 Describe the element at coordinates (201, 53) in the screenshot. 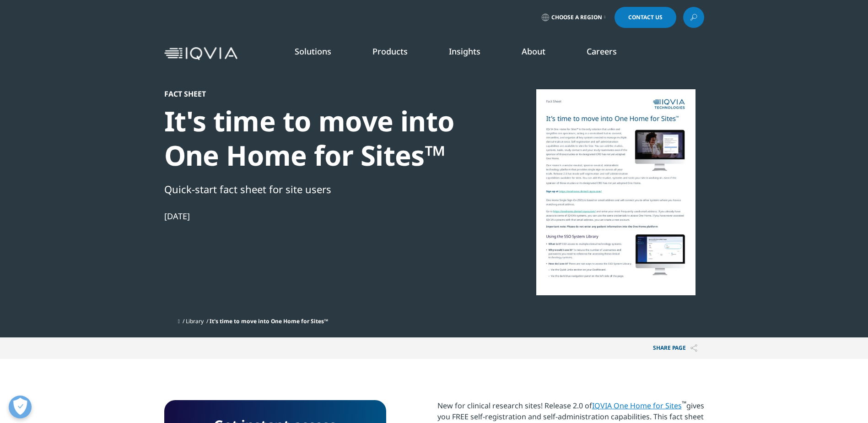

I see `img: IQVIA Healthcare Information Technology and Pharma Clinical Research Company` at that location.